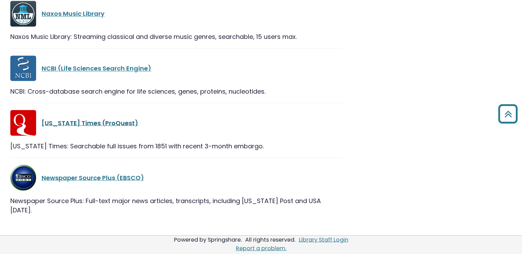 This screenshot has height=254, width=522. I want to click on div: All rights reserved., so click(270, 239).